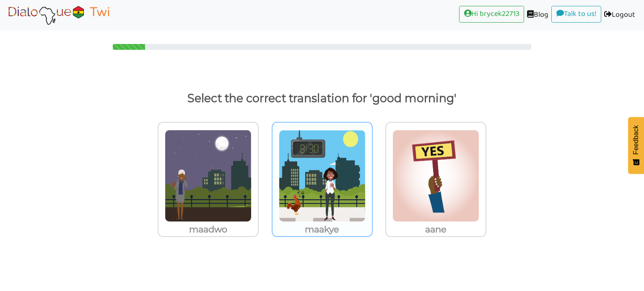 This screenshot has height=291, width=644. I want to click on p: maakye, so click(322, 230).